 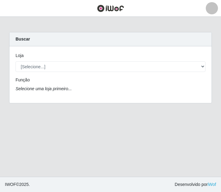 I want to click on label: Loja, so click(x=20, y=56).